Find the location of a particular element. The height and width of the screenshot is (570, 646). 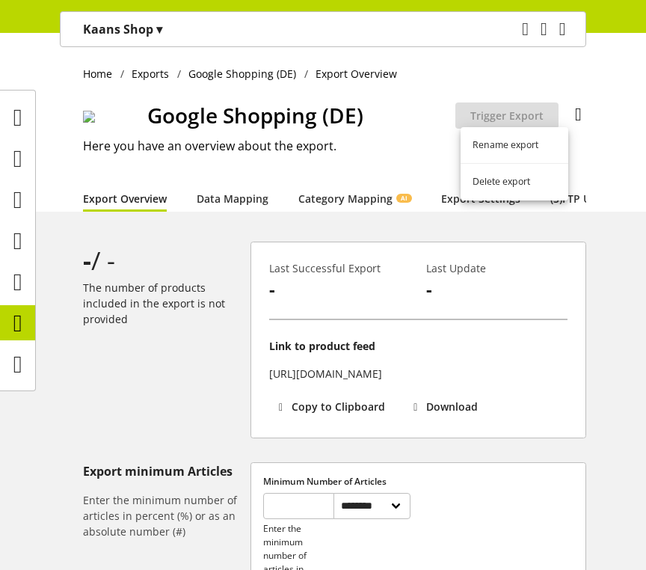

button: Download is located at coordinates (448, 406).